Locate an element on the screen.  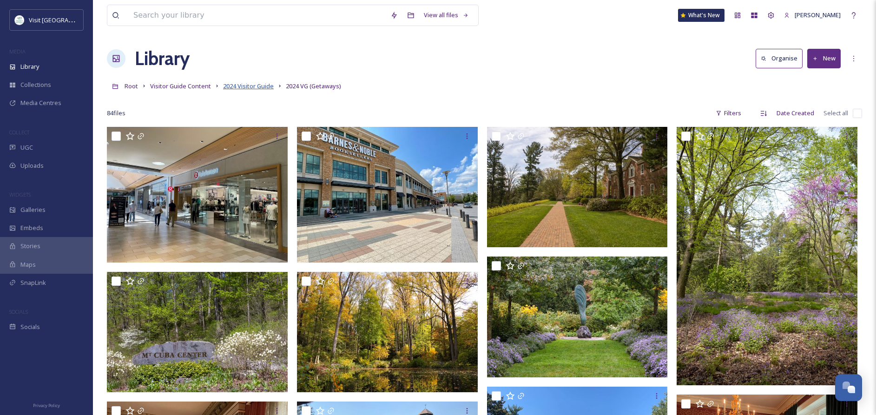
span: Media Centres is located at coordinates (41, 103).